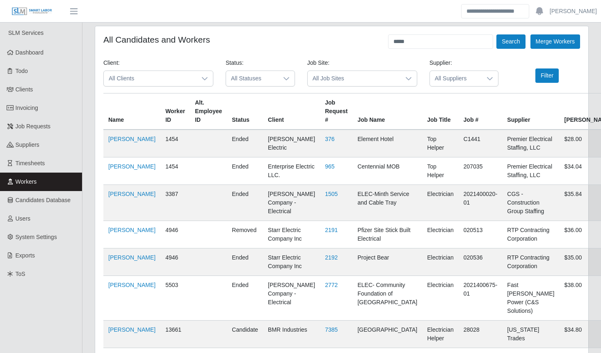 Image resolution: width=601 pixels, height=353 pixels. I want to click on span: Invoicing, so click(27, 108).